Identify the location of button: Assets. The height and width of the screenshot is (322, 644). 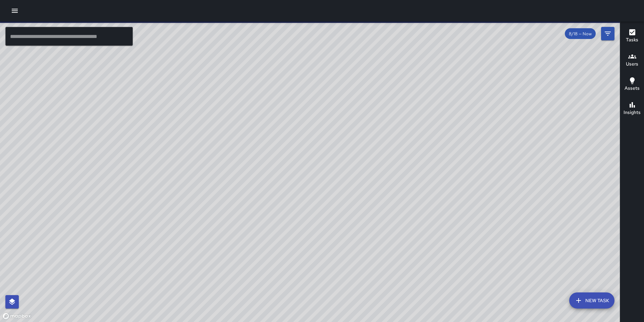
(632, 85).